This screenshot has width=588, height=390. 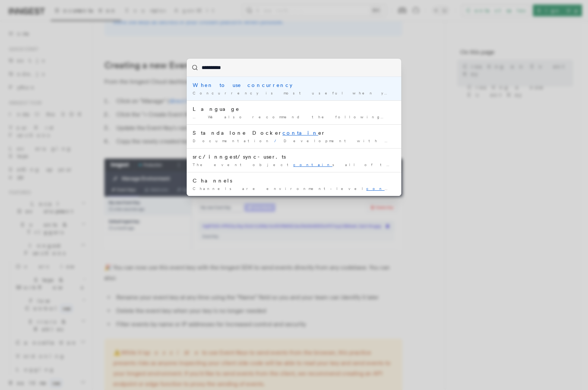 What do you see at coordinates (294, 117) in the screenshot?
I see `div: … We also recommend the following ts: protobuf>=5.29.4 …` at bounding box center [294, 117].